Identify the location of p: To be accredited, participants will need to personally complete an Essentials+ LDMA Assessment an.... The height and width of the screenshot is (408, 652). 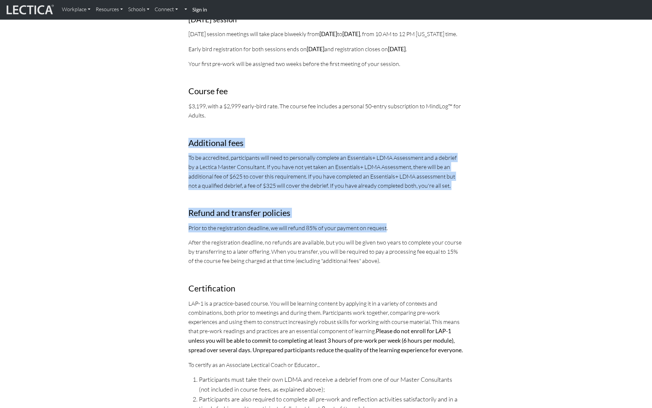
(326, 171).